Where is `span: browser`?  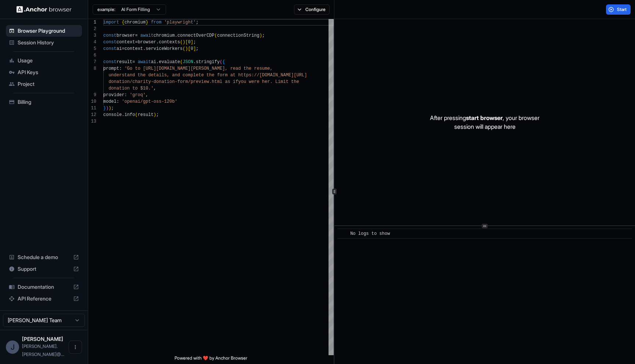
span: browser is located at coordinates (147, 42).